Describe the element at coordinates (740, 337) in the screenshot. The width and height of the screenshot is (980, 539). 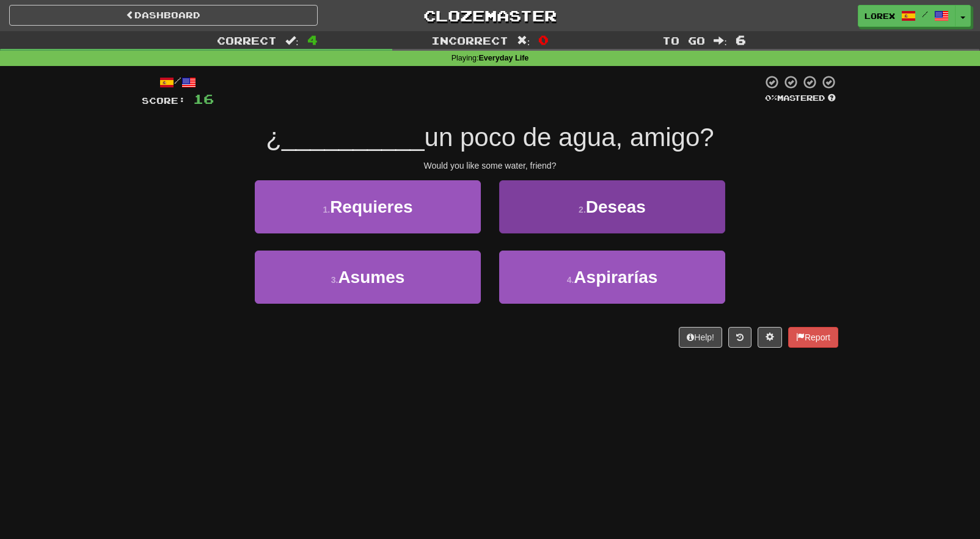
I see `button: Round history (alt+y)` at that location.